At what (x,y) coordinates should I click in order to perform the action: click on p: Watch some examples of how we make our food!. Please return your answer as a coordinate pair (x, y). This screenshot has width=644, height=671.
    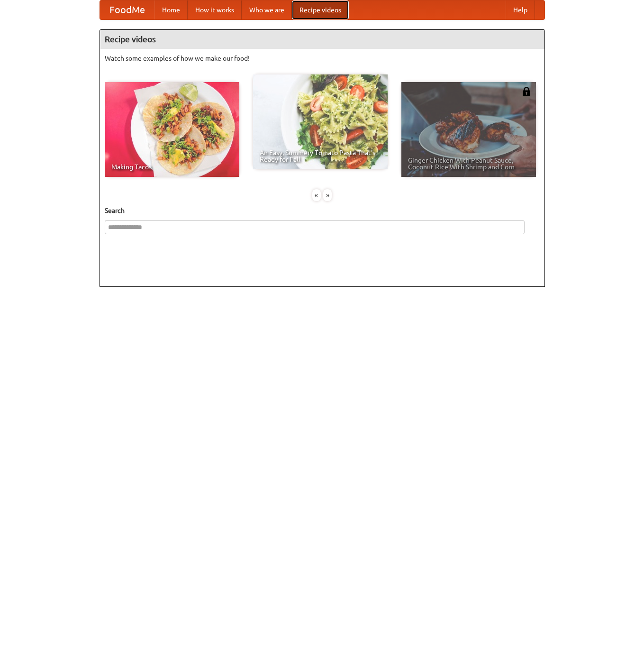
    Looking at the image, I should click on (322, 58).